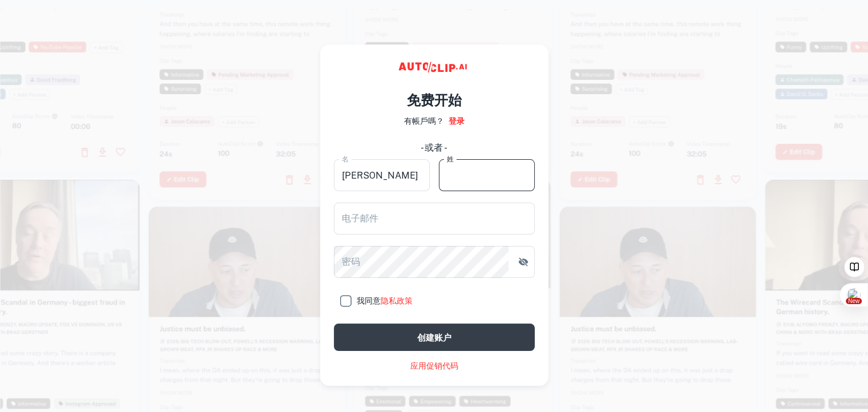  What do you see at coordinates (434, 148) in the screenshot?
I see `font: - 或者 -` at bounding box center [434, 148].